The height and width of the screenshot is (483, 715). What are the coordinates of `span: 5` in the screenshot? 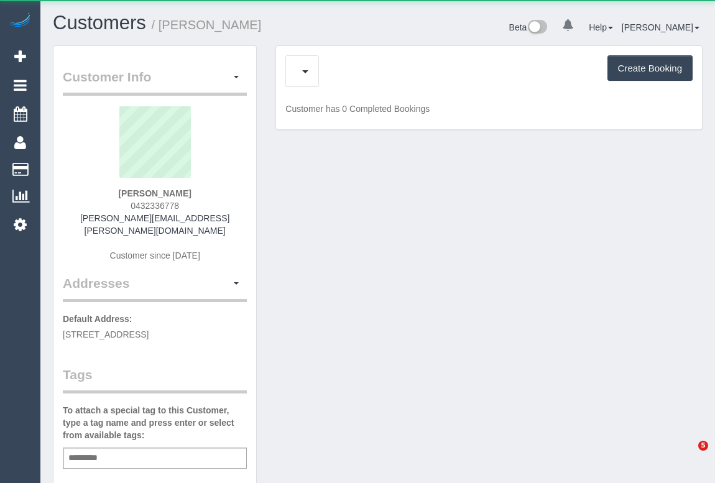 It's located at (703, 446).